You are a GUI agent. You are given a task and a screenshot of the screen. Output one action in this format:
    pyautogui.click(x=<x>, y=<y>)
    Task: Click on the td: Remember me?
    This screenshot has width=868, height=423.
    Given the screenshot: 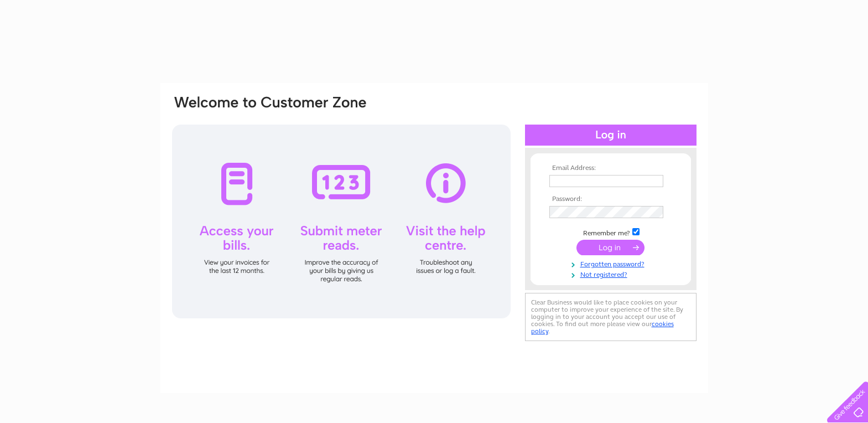 What is the action you would take?
    pyautogui.click(x=611, y=232)
    